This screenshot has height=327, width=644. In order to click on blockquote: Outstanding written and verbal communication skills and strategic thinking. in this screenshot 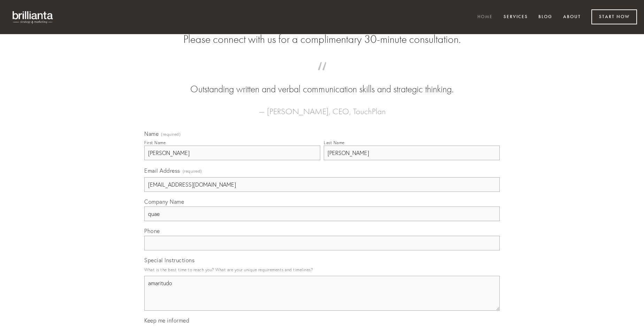, I will do `click(322, 83)`.